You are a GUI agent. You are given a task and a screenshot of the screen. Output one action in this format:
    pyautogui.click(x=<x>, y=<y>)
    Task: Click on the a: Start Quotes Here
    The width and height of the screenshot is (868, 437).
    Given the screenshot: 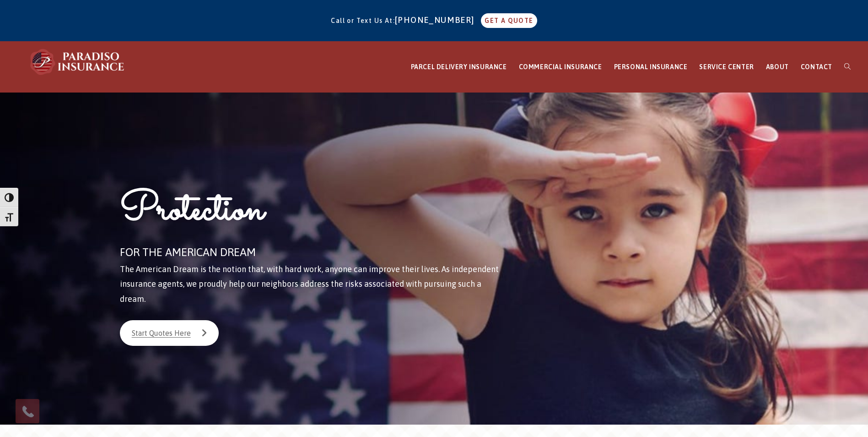 What is the action you would take?
    pyautogui.click(x=169, y=333)
    